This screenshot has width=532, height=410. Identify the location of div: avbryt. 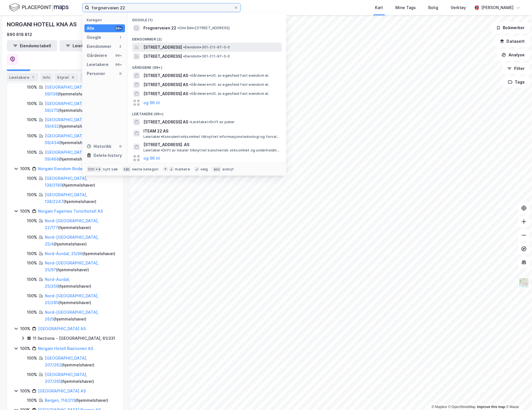
(228, 169).